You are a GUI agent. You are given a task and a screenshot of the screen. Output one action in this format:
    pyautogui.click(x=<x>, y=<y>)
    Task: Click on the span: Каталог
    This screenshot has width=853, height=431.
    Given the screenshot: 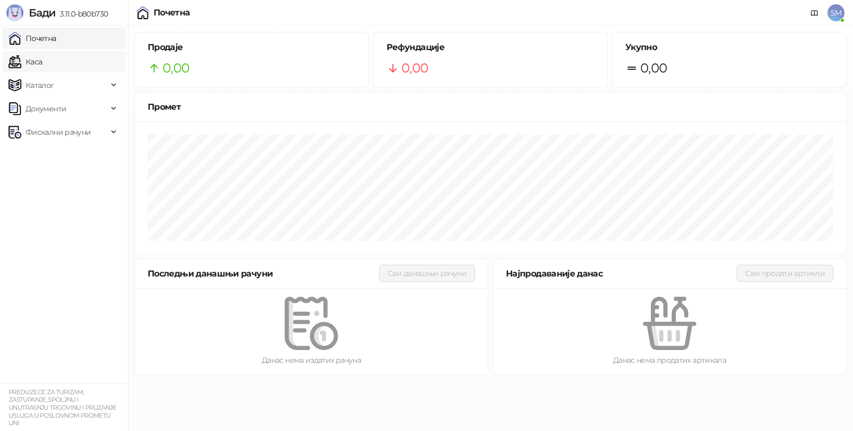 What is the action you would take?
    pyautogui.click(x=40, y=85)
    